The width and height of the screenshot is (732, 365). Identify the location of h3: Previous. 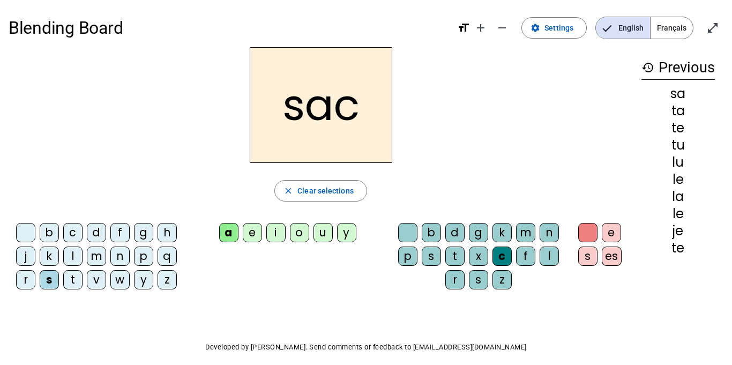
(678, 67).